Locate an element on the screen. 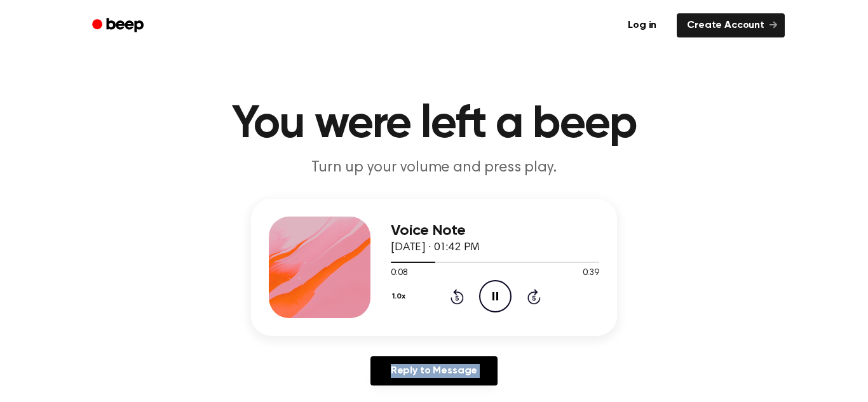  button: 1.0x is located at coordinates (400, 297).